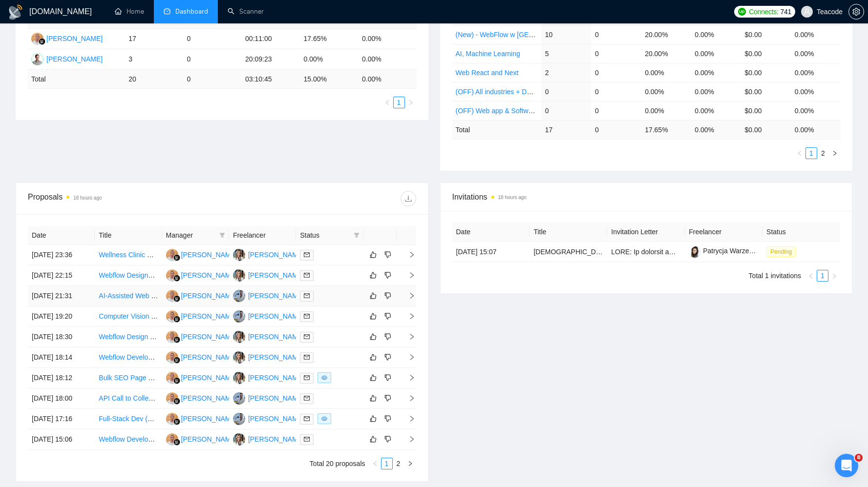  Describe the element at coordinates (128, 378) in the screenshot. I see `td: Bulk SEO Page Creation in Webflow (Without CMS)` at that location.